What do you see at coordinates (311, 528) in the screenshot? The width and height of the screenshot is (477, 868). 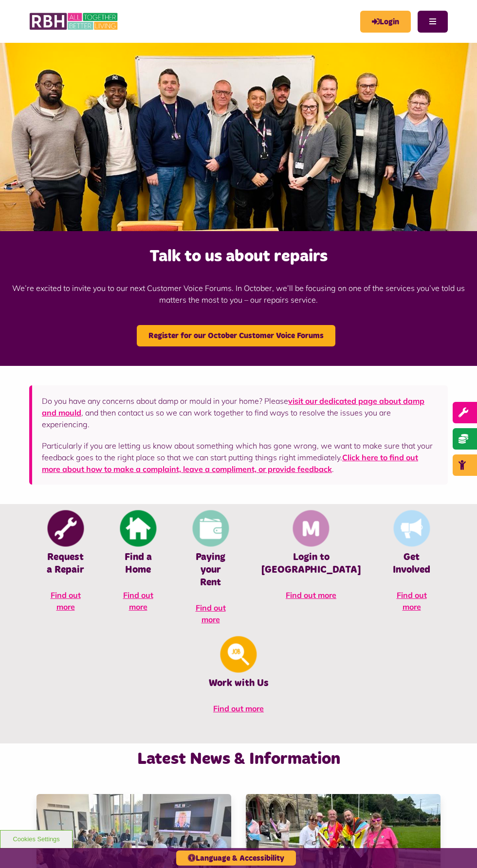 I see `img: Membership And Mutuality` at bounding box center [311, 528].